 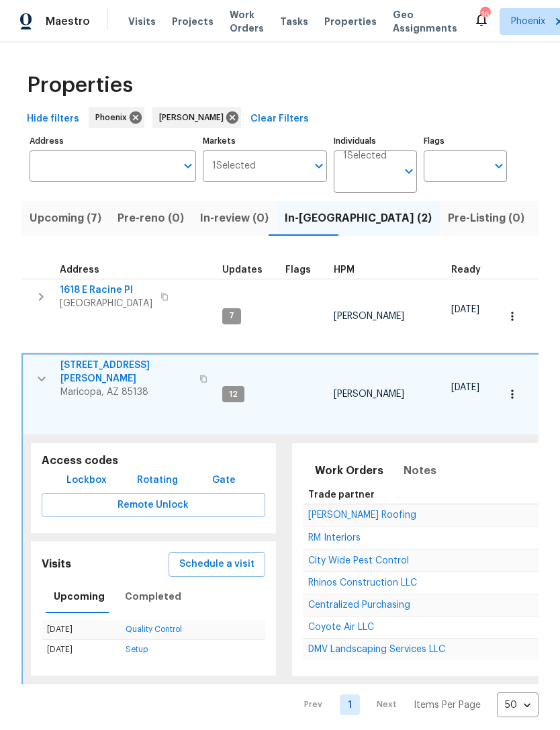 I want to click on div: Earliest renovation start date (first business day after COE or Checkout), so click(x=472, y=270).